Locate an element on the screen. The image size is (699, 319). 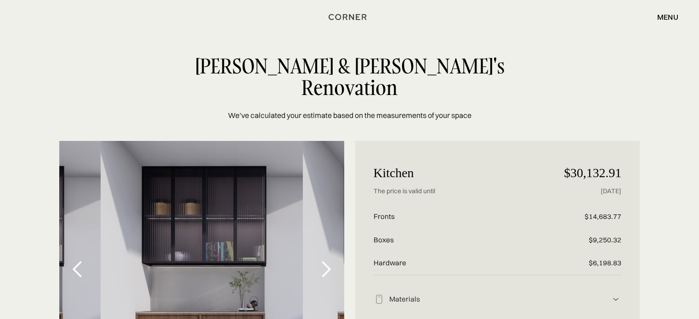
p: $30,132.91 is located at coordinates (580, 173).